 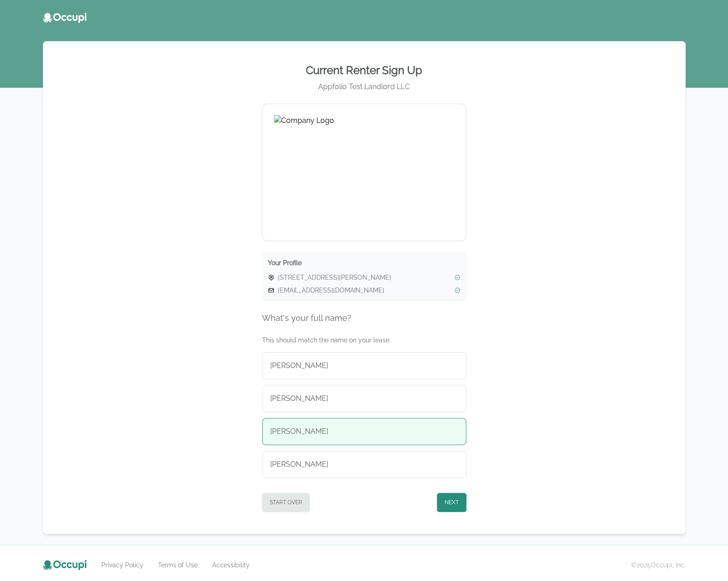 What do you see at coordinates (365, 318) in the screenshot?
I see `h4: What's your full name?` at bounding box center [365, 318].